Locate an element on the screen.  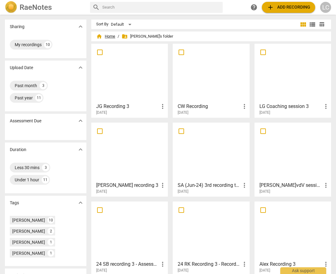
span: Add recording is located at coordinates (288, 7).